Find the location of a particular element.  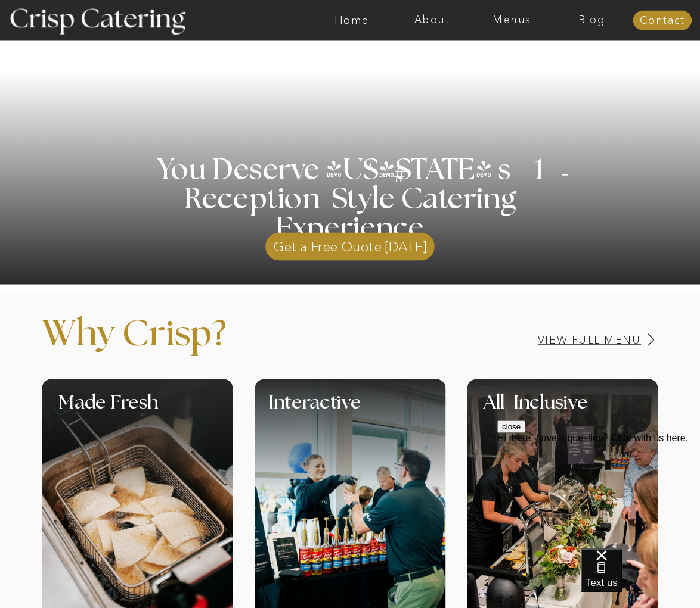

a: Home is located at coordinates (351, 21).